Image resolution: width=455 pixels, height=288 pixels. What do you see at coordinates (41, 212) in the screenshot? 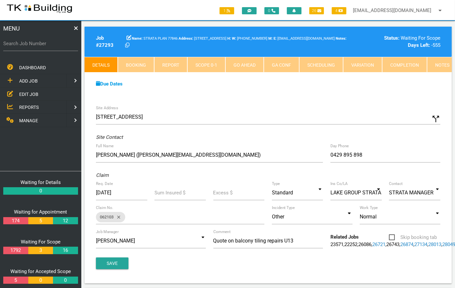
I see `a: Waiting for Appointment` at bounding box center [41, 212].